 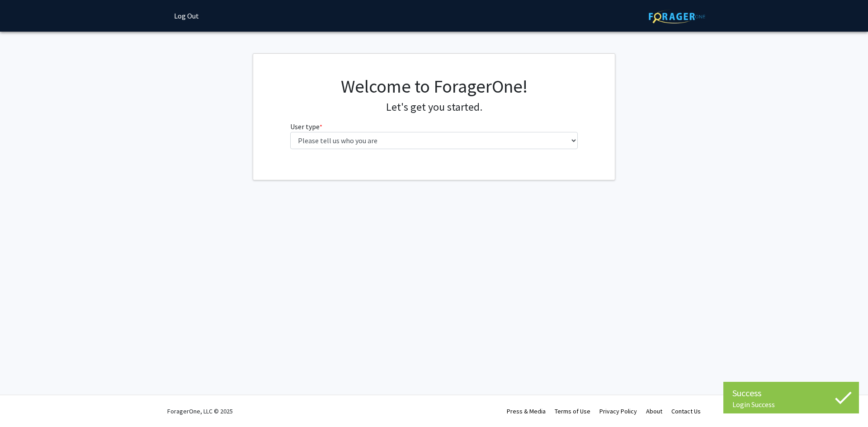 What do you see at coordinates (677, 16) in the screenshot?
I see `img: ForagerOne Logo` at bounding box center [677, 16].